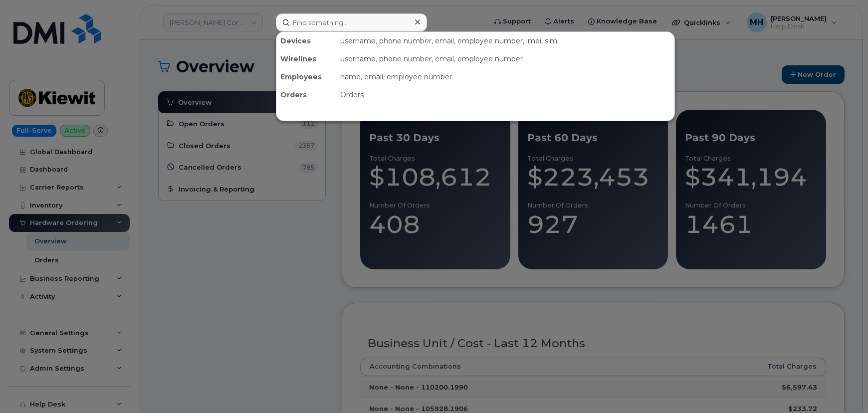 Image resolution: width=868 pixels, height=413 pixels. What do you see at coordinates (306, 41) in the screenshot?
I see `div: Devices` at bounding box center [306, 41].